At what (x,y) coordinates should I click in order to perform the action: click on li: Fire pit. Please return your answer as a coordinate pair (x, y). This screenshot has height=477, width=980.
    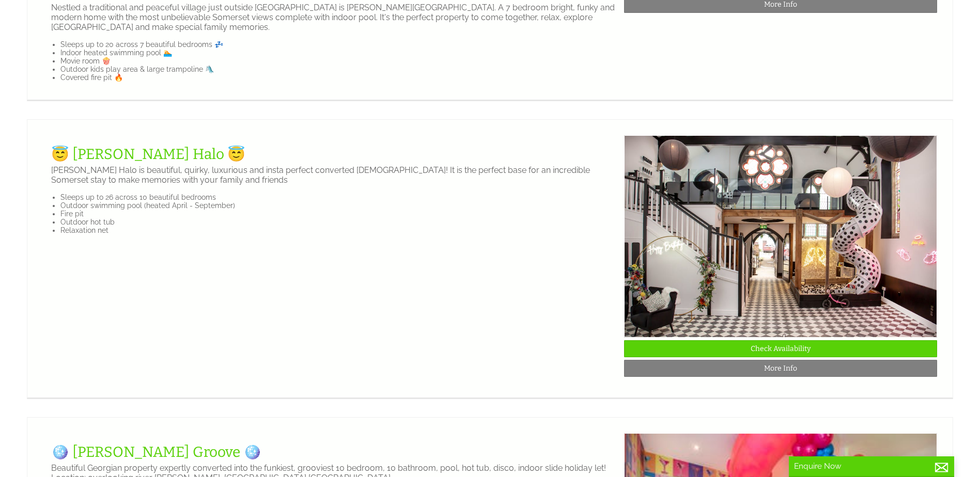
    Looking at the image, I should click on (338, 214).